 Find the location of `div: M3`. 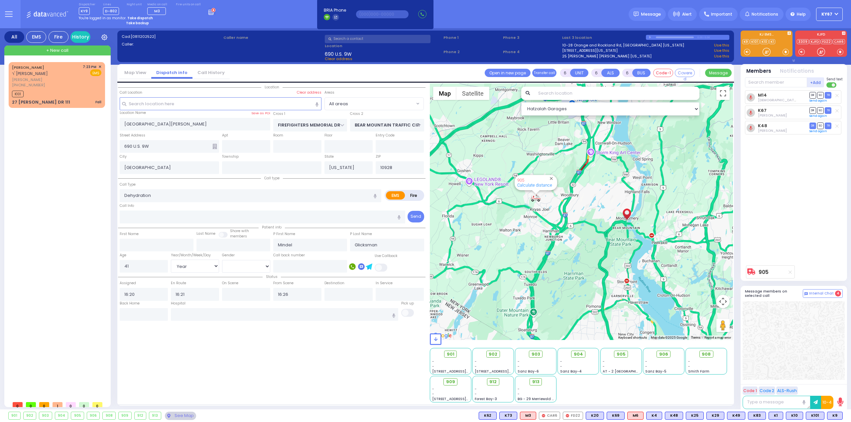

div: M3 is located at coordinates (528, 416).